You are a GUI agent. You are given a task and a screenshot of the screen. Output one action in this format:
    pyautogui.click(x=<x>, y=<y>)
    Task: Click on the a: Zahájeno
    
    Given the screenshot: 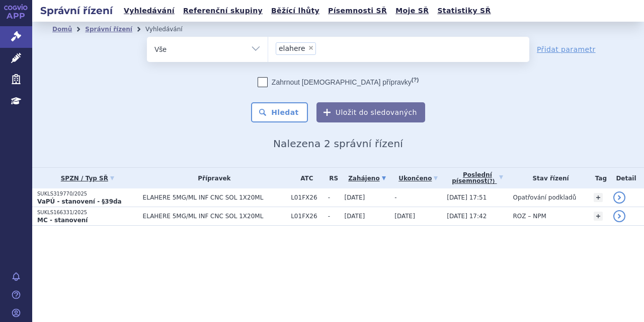 What is the action you would take?
    pyautogui.click(x=367, y=179)
    